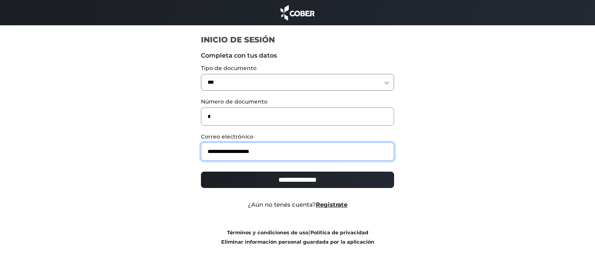  Describe the element at coordinates (297, 12) in the screenshot. I see `img: cober_marca.png` at that location.